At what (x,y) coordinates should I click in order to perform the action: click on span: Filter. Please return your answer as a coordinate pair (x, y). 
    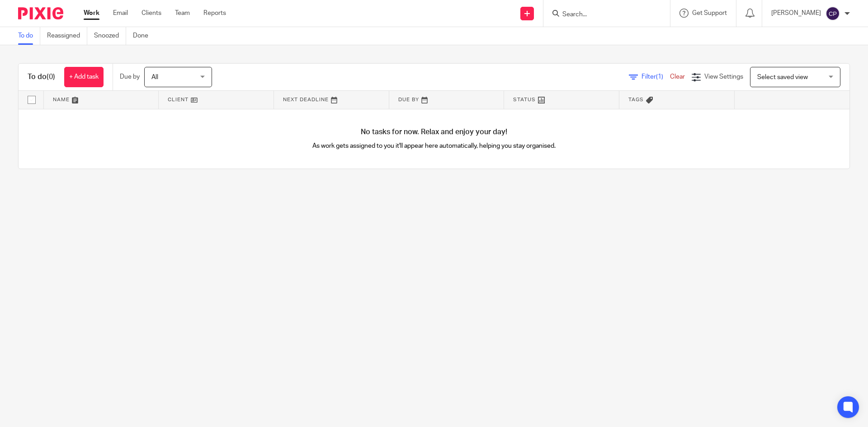
    Looking at the image, I should click on (656, 77).